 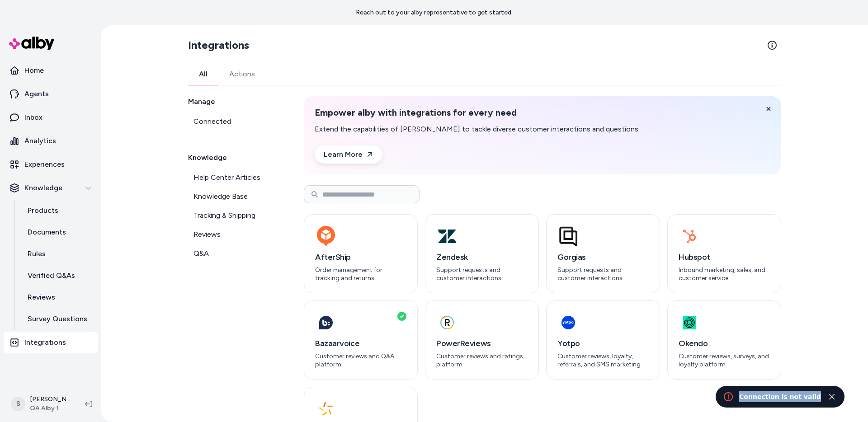 I want to click on a: Knowledge Base, so click(x=235, y=196).